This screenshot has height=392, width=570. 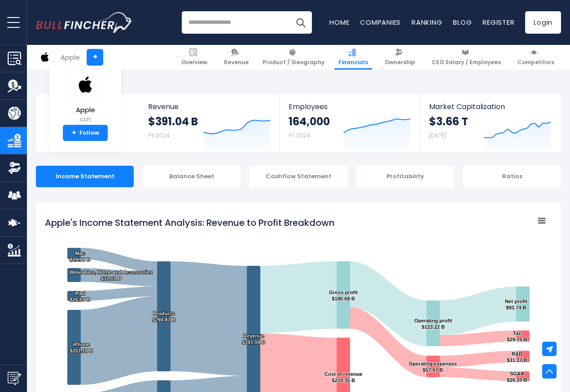 What do you see at coordinates (79, 296) in the screenshot?
I see `text: iPad $26.69 B` at bounding box center [79, 296].